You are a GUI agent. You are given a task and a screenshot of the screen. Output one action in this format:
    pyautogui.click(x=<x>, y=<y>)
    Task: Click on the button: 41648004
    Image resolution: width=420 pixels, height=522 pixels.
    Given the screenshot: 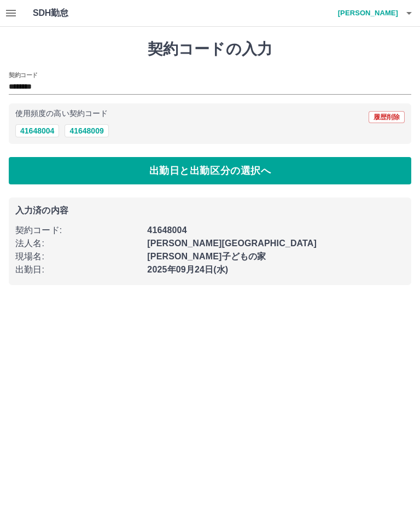 What is the action you would take?
    pyautogui.click(x=37, y=131)
    